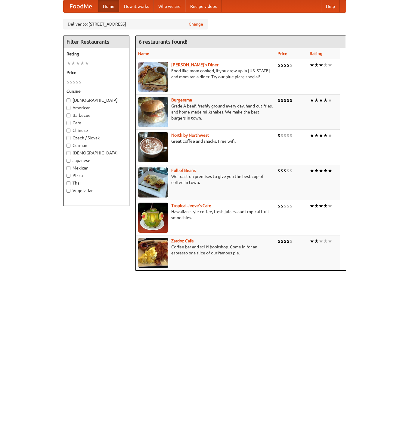  What do you see at coordinates (206, 180) in the screenshot?
I see `p: We roast on premises to give you the best cup of coffee in town.` at bounding box center [206, 180].